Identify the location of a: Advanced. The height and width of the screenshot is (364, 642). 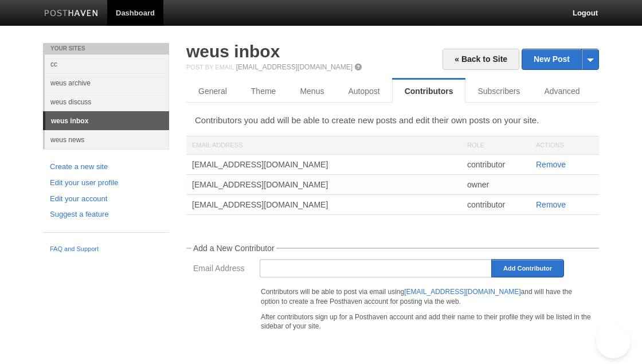
(562, 91).